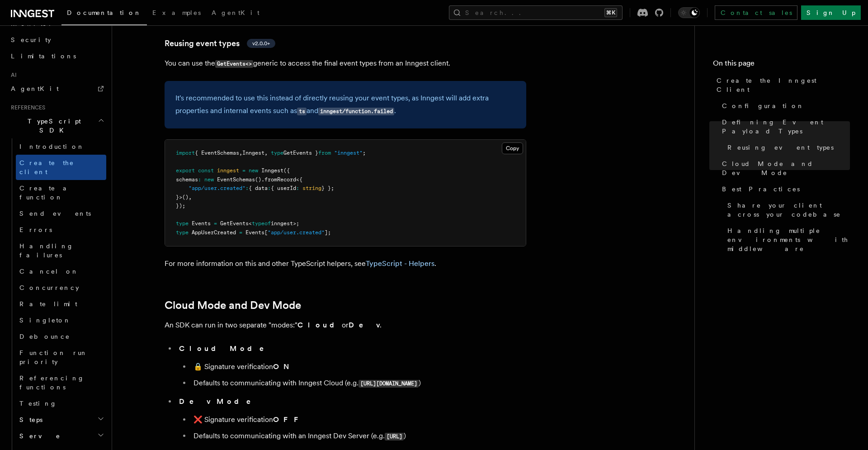 The image size is (868, 450). What do you see at coordinates (61, 336) in the screenshot?
I see `a: Debounce` at bounding box center [61, 336].